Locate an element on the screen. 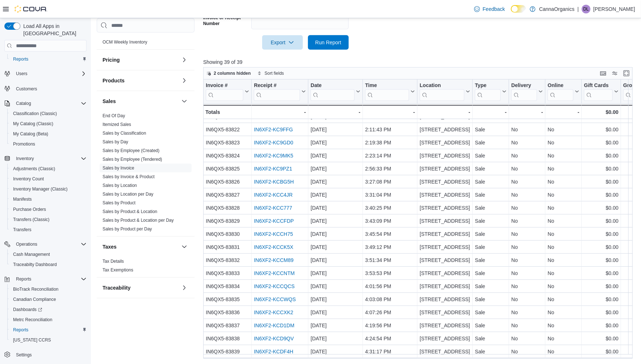 The height and width of the screenshot is (364, 641). div: Invoice # is located at coordinates (224, 86).